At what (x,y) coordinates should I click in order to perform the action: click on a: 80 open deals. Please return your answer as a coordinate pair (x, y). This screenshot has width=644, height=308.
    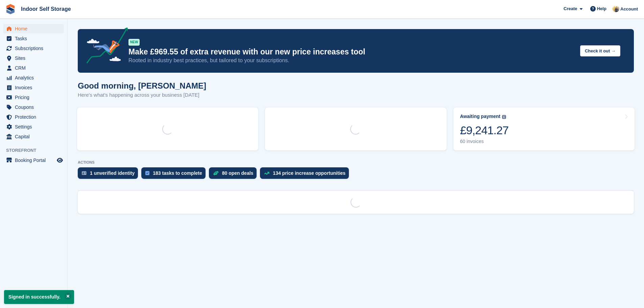
    Looking at the image, I should click on (235, 175).